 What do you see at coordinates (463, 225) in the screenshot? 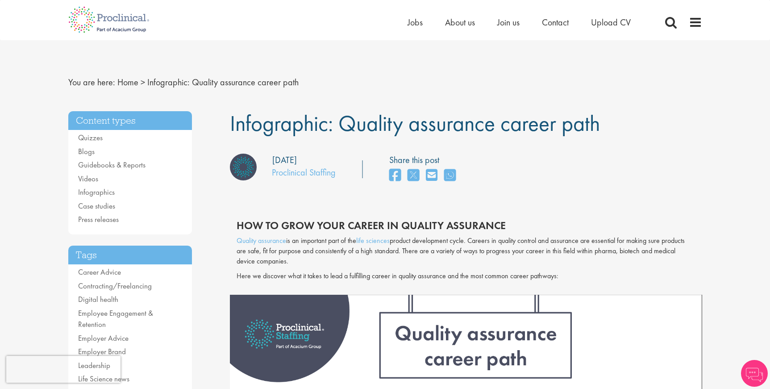
I see `h2: How to grow your career in quality assurance` at bounding box center [463, 225].